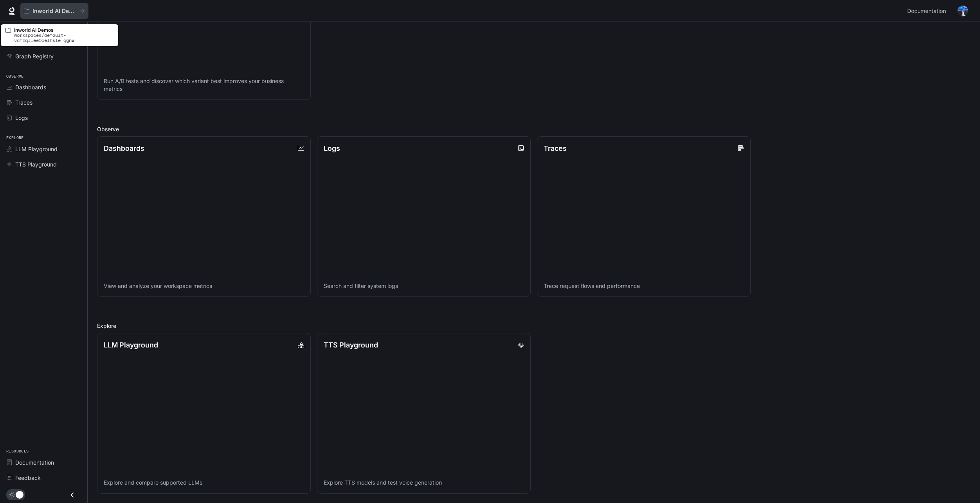 The height and width of the screenshot is (503, 980). What do you see at coordinates (43, 56) in the screenshot?
I see `a: Graph Registry` at bounding box center [43, 56].